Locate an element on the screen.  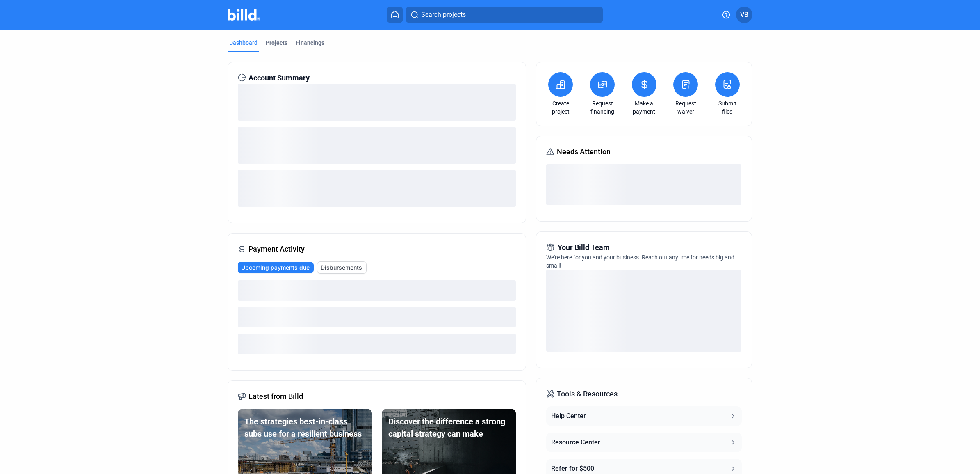
span: We're here for you and your business. Reach out anytime for needs big and small! is located at coordinates (640, 262).